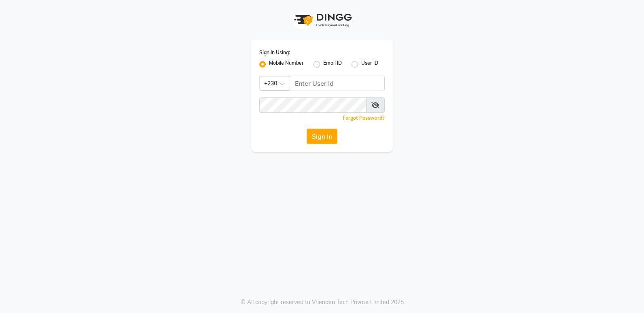 This screenshot has width=644, height=313. What do you see at coordinates (322, 20) in the screenshot?
I see `img: logo1.svg` at bounding box center [322, 20].